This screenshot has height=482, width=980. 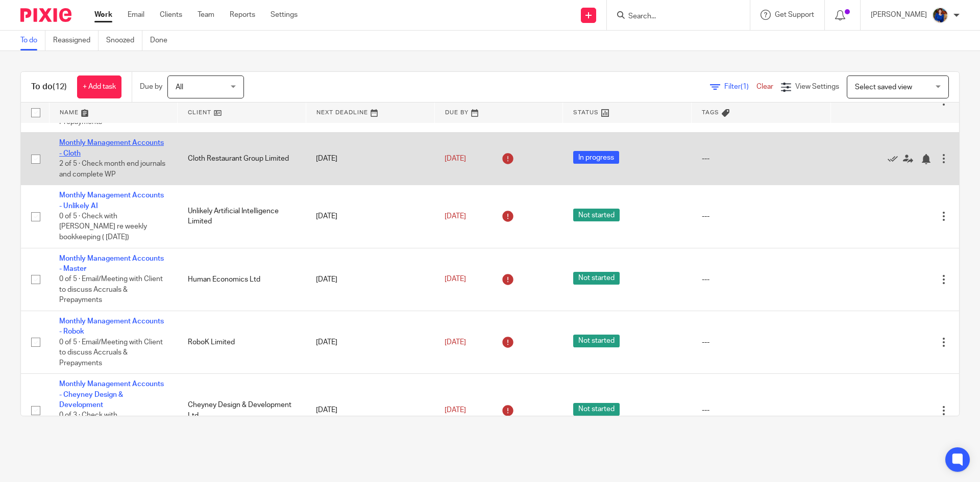 What do you see at coordinates (242, 216) in the screenshot?
I see `td: Unlikely Artificial Intelligence Limited` at bounding box center [242, 216].